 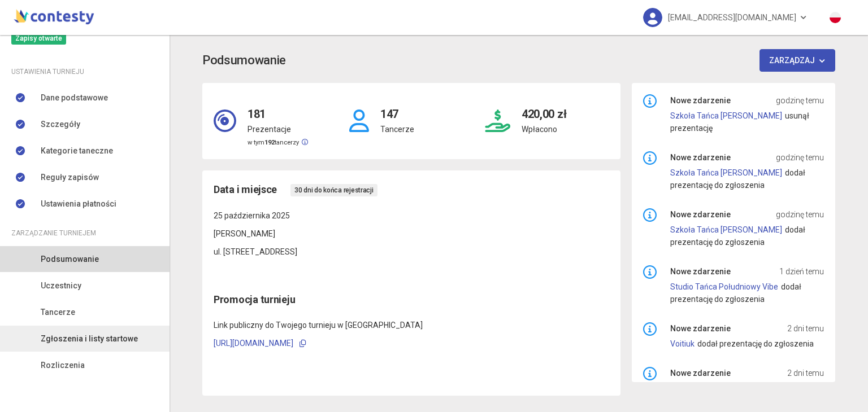 What do you see at coordinates (61, 286) in the screenshot?
I see `span: Uczestnicy` at bounding box center [61, 286].